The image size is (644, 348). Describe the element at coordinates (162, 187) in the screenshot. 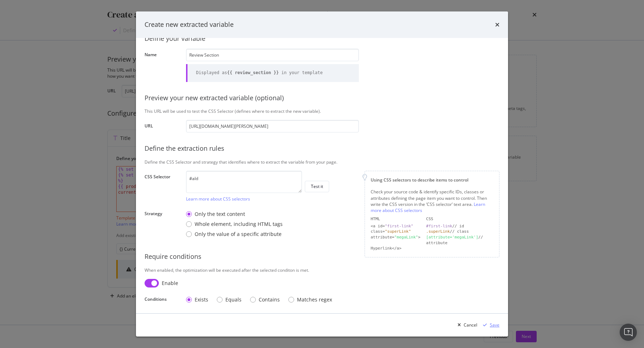

I see `label: CSS Selector` at that location.